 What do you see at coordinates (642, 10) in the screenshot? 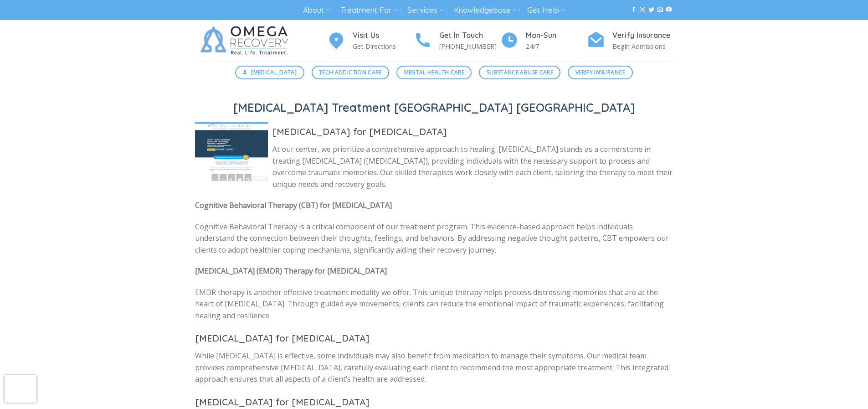
I see `a: Follow on Instagram` at bounding box center [642, 10].